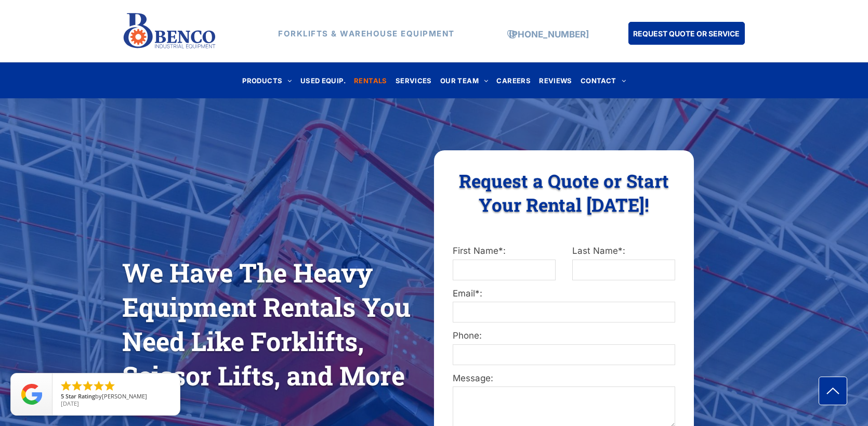  Describe the element at coordinates (556, 80) in the screenshot. I see `a: REVIEWS` at that location.